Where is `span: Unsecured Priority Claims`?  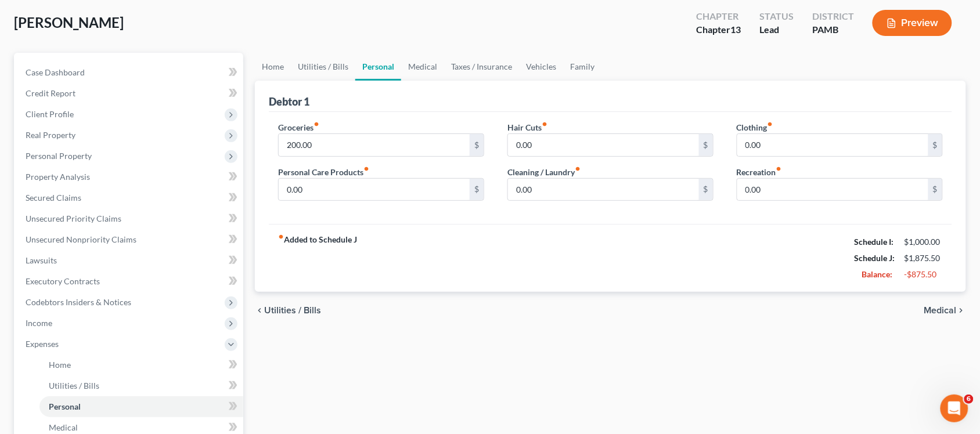
span: Unsecured Priority Claims is located at coordinates (73, 218).